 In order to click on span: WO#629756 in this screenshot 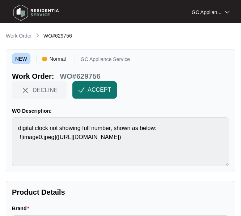, I will do `click(58, 36)`.